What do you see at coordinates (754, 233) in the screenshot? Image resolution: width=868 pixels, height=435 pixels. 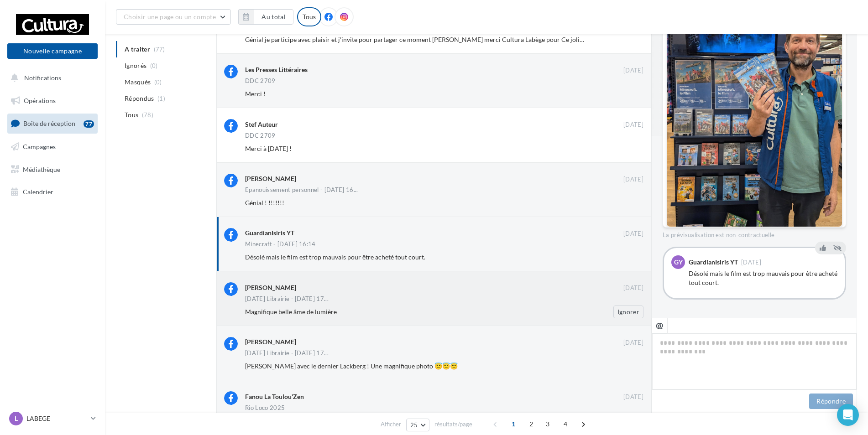 I see `div: La prévisualisation est non-contractuelle` at bounding box center [754, 233].